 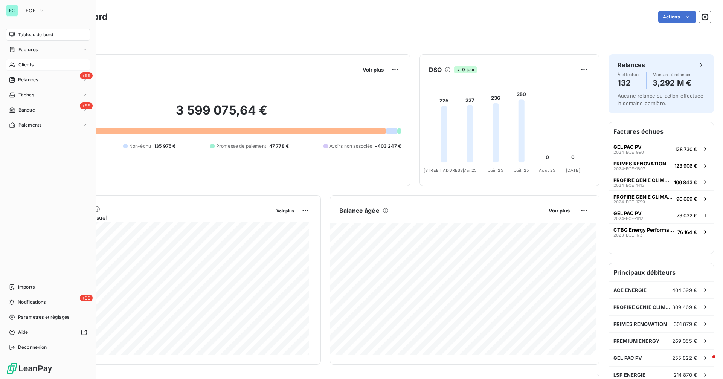 What do you see at coordinates (26, 95) in the screenshot?
I see `span: Tâches` at bounding box center [26, 95].